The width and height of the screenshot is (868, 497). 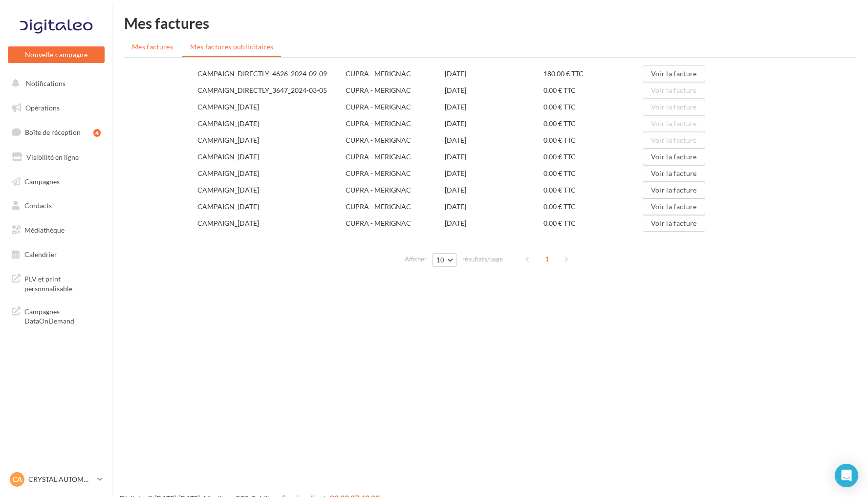 I want to click on span: Campagnes, so click(x=42, y=181).